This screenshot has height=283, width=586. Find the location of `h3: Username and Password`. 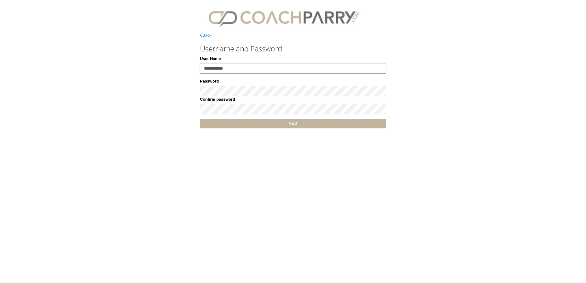

h3: Username and Password is located at coordinates (293, 49).